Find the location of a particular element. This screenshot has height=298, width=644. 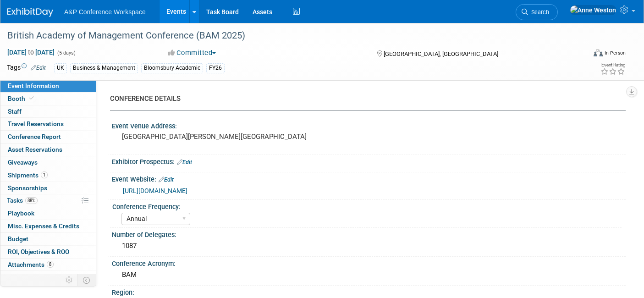

span: Shipments is located at coordinates (28, 175).